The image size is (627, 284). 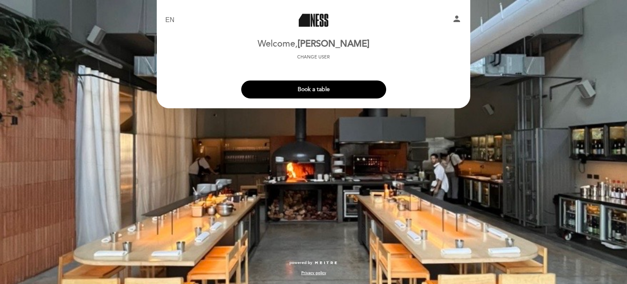 I want to click on a: Privacy policy, so click(x=313, y=273).